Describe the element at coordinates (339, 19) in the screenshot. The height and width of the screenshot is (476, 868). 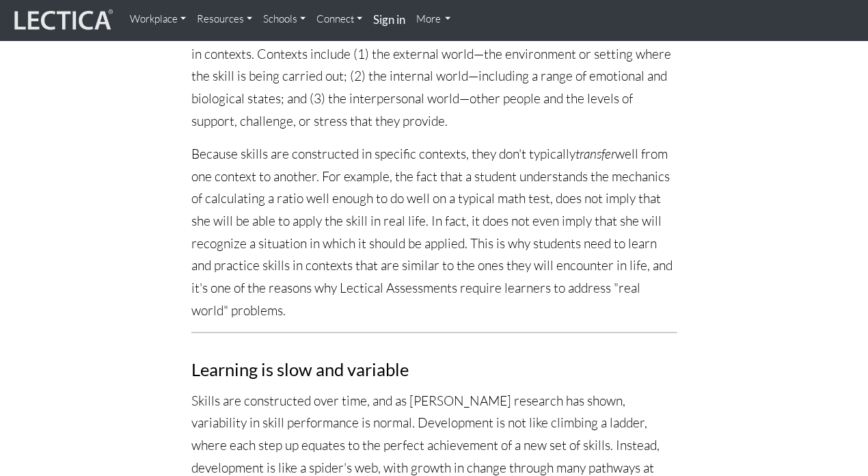
I see `a: Connect` at that location.